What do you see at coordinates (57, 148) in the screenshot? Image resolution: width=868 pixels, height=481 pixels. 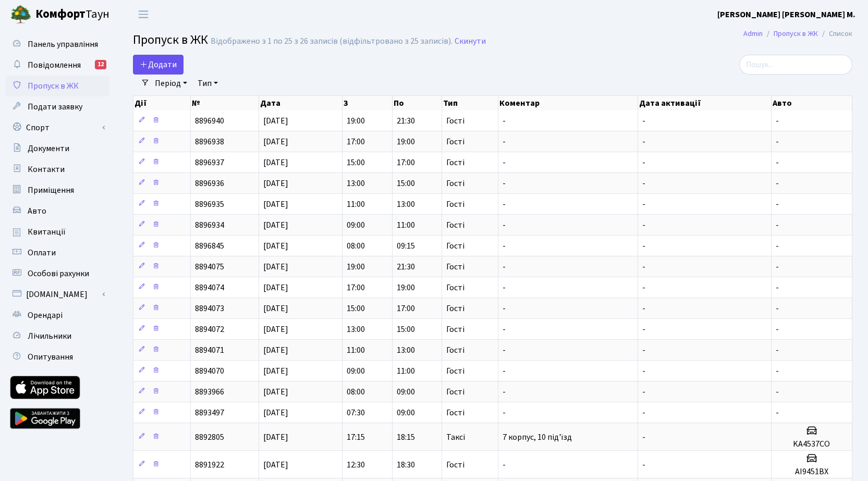 I see `a: Документи` at bounding box center [57, 148].